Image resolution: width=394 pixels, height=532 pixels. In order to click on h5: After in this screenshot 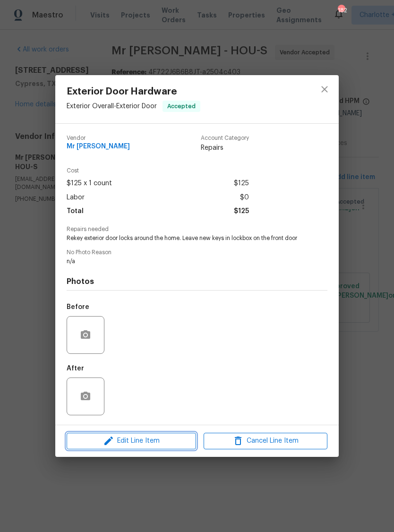, I will do `click(75, 369)`.